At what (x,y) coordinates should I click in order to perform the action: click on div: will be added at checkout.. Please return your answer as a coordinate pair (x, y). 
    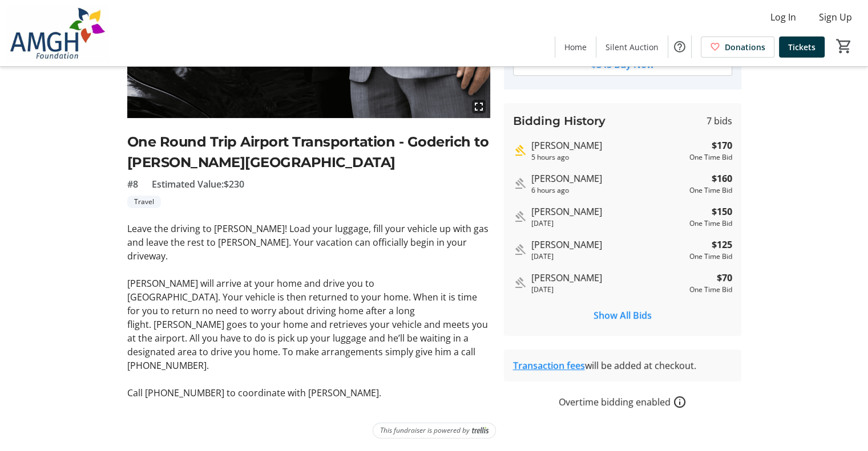
    Looking at the image, I should click on (622, 365).